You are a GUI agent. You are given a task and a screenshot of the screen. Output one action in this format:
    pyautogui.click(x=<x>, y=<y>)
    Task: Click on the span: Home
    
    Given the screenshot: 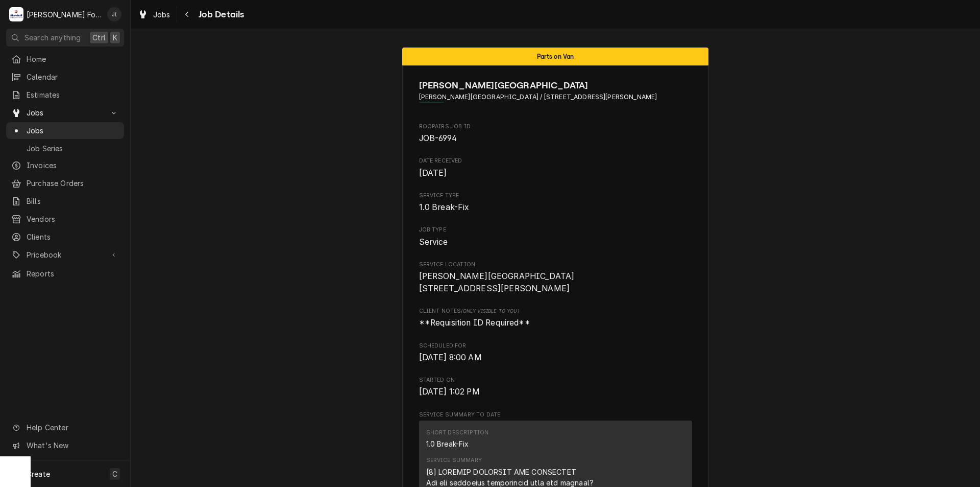 What is the action you would take?
    pyautogui.click(x=72, y=58)
    